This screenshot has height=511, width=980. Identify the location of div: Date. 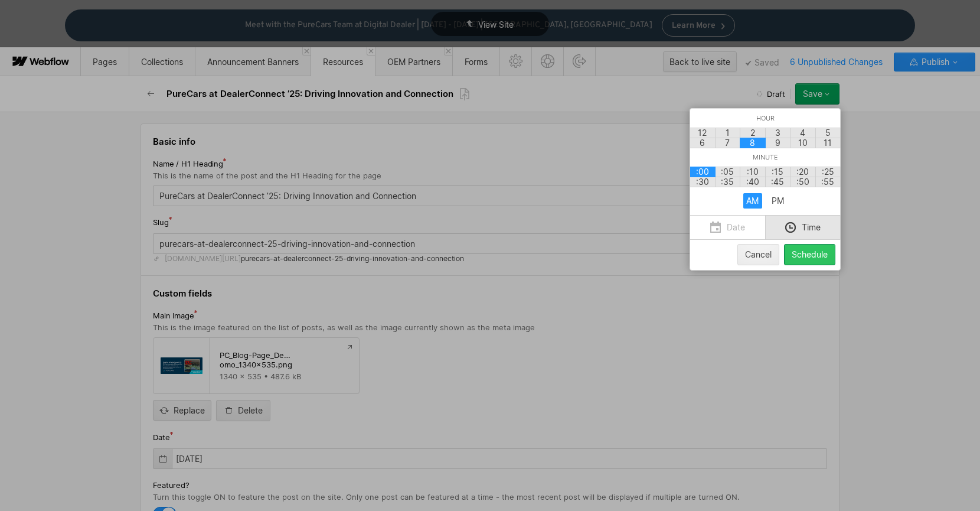
(727, 227).